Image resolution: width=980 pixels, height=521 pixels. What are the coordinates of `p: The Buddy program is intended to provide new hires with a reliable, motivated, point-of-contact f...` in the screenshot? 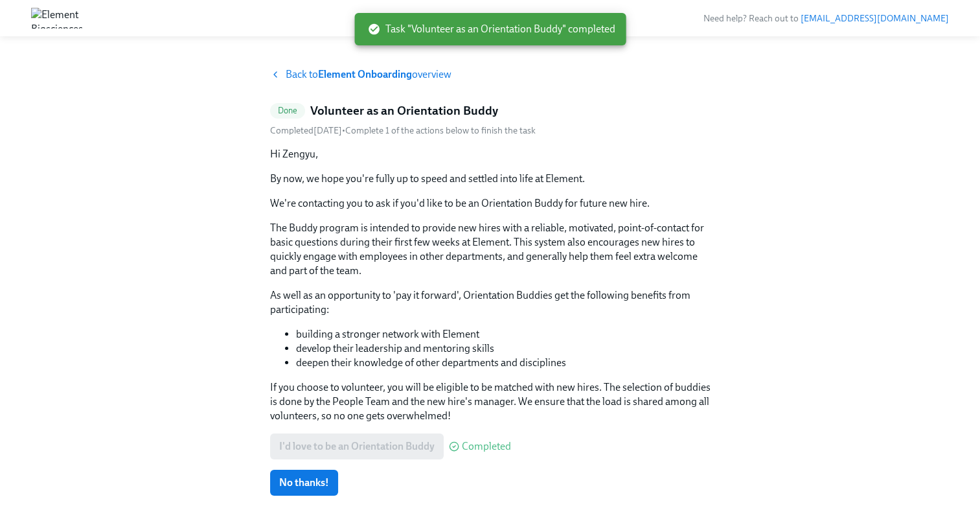 It's located at (490, 249).